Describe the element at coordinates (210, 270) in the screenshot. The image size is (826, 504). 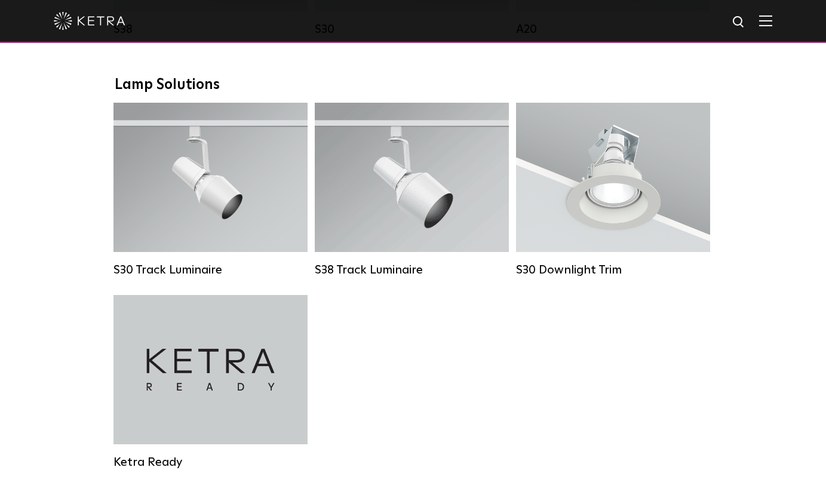
I see `div: S30 Track Luminaire` at that location.